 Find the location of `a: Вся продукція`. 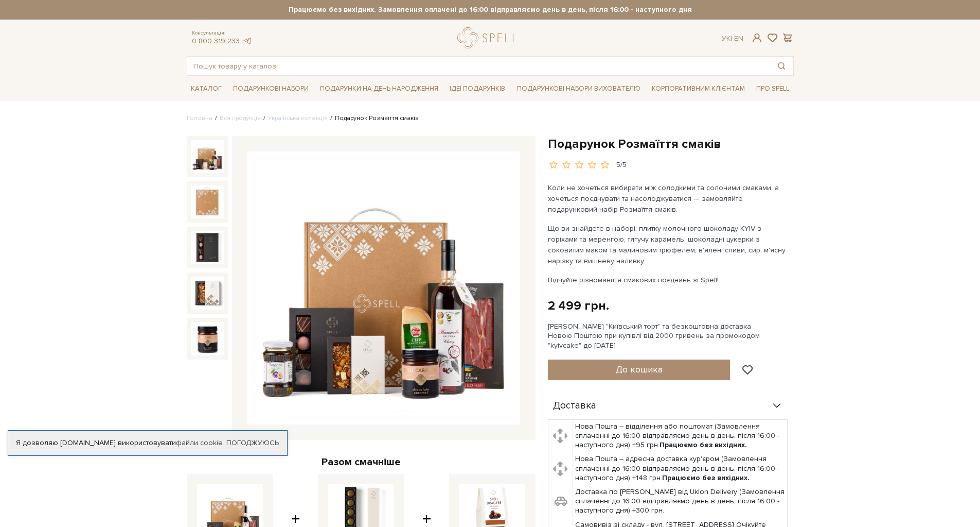

a: Вся продукція is located at coordinates (240, 118).